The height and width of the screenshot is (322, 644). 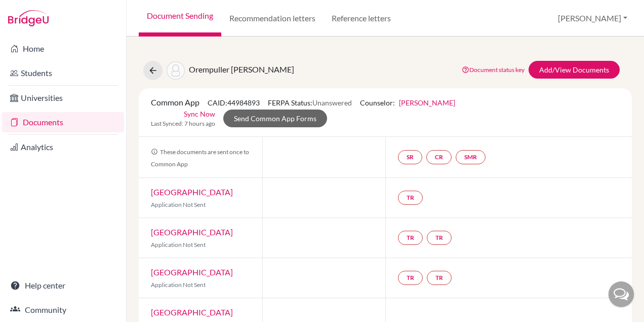 What do you see at coordinates (439, 157) in the screenshot?
I see `a: CR` at bounding box center [439, 157].